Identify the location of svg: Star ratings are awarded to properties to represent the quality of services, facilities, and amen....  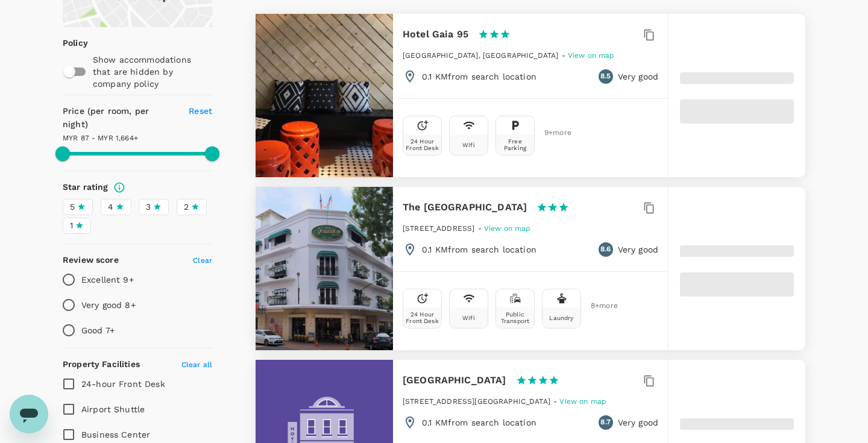
(119, 187).